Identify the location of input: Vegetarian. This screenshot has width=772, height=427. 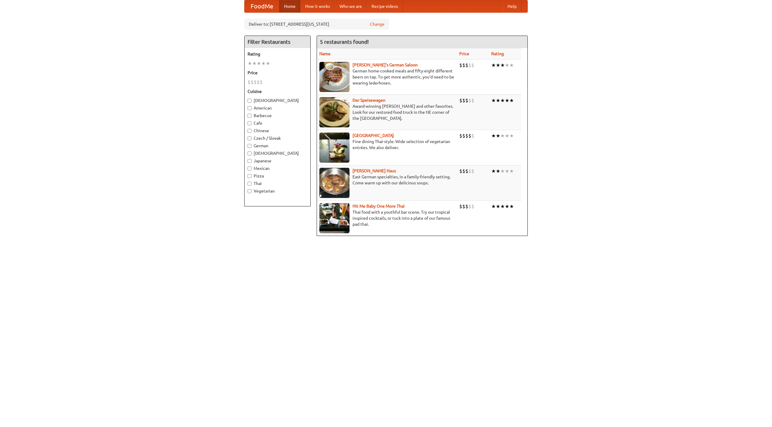
(250, 191).